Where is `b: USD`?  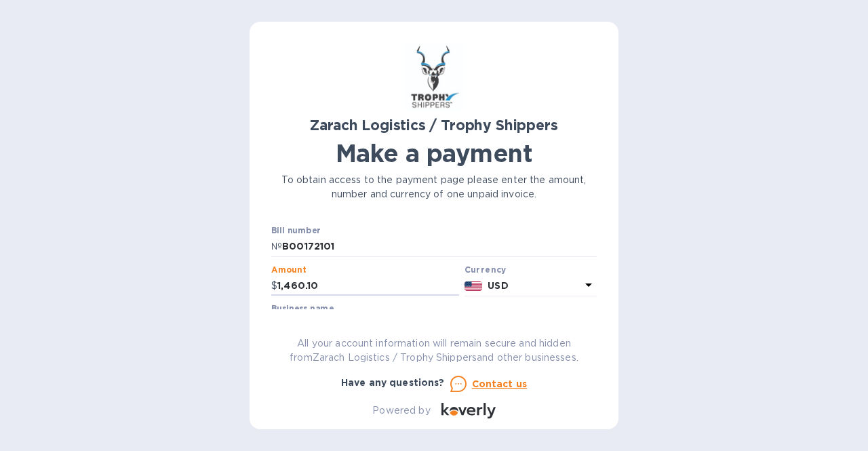 b: USD is located at coordinates (498, 286).